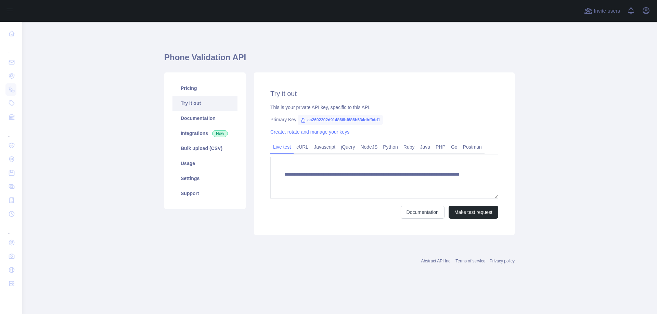  What do you see at coordinates (369, 147) in the screenshot?
I see `a: NodeJS` at bounding box center [369, 147].